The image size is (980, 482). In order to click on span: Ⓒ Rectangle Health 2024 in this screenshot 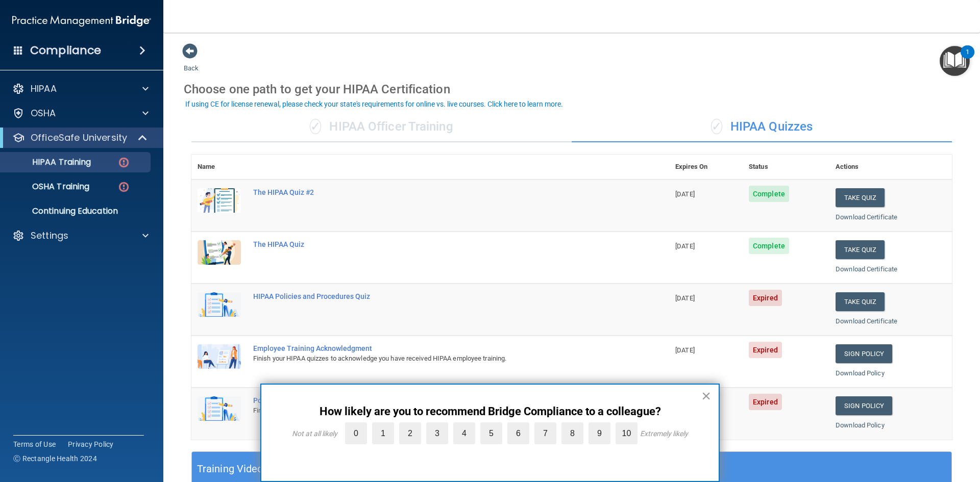, I will do `click(55, 458)`.